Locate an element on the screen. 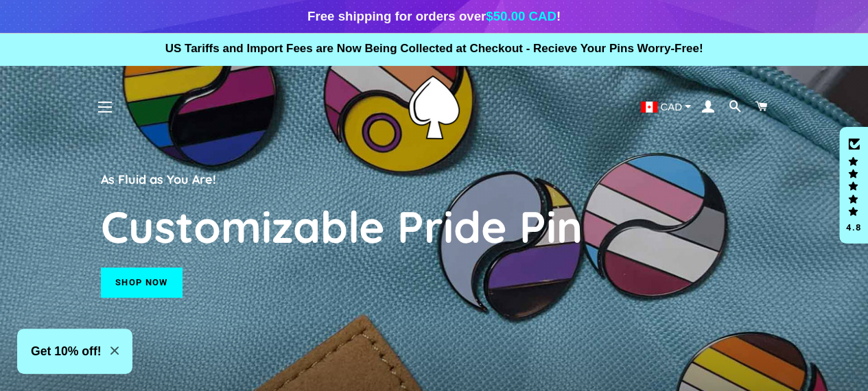 Image resolution: width=868 pixels, height=391 pixels. a: Shop now is located at coordinates (142, 283).